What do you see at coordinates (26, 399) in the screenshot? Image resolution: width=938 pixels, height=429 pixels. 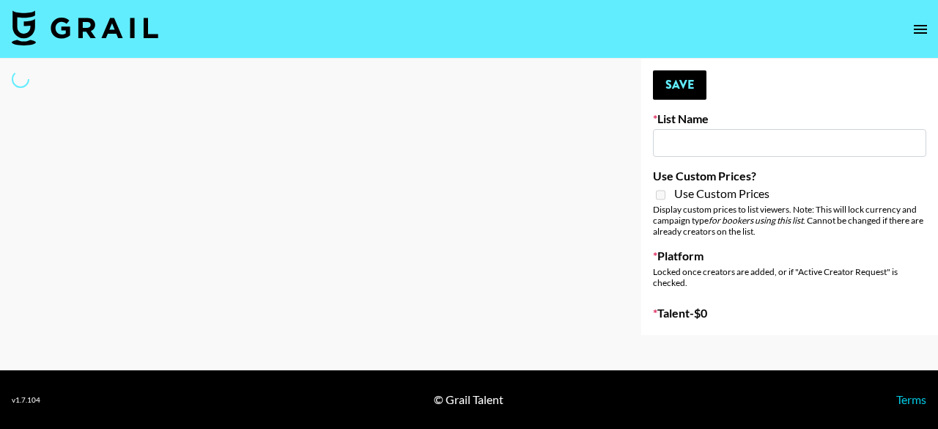 I see `div: v 1.7.104` at bounding box center [26, 399].